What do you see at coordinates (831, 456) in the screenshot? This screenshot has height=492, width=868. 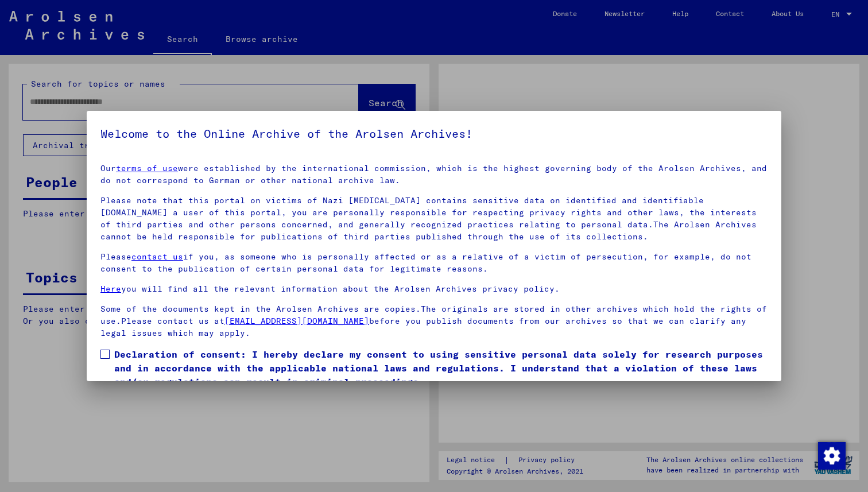 I see `img: Change consent` at bounding box center [831, 456].